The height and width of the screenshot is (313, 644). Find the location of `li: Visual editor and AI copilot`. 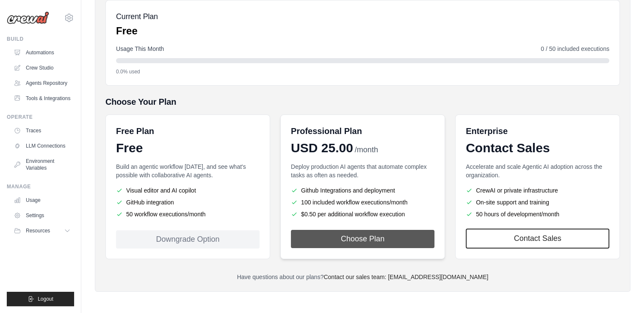

li: Visual editor and AI copilot is located at coordinates (188, 190).